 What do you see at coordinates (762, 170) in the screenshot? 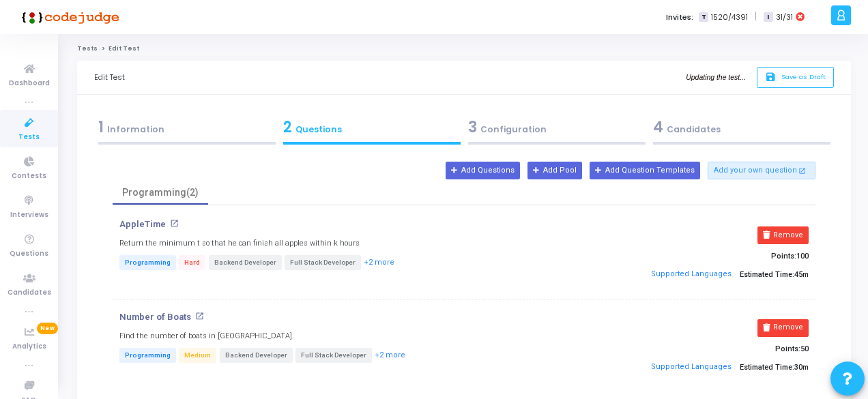
I see `button: Add your own question` at bounding box center [762, 170].